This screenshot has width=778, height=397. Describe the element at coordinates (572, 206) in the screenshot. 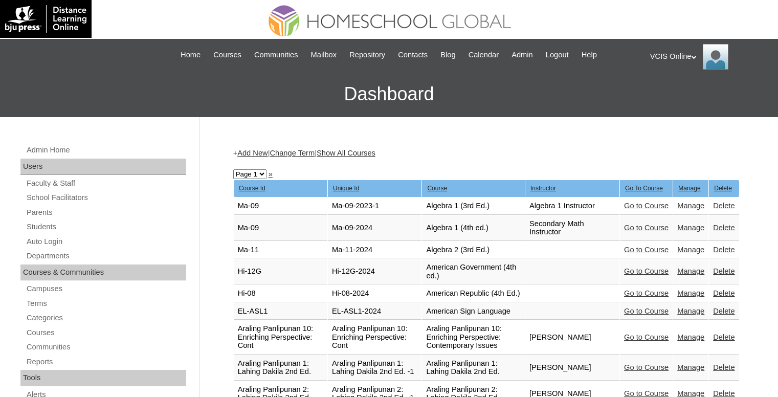

I see `td: Algebra 1 Instructor` at that location.